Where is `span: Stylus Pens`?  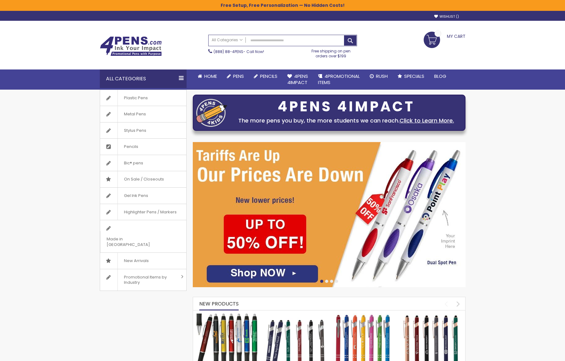 span: Stylus Pens is located at coordinates (135, 130).